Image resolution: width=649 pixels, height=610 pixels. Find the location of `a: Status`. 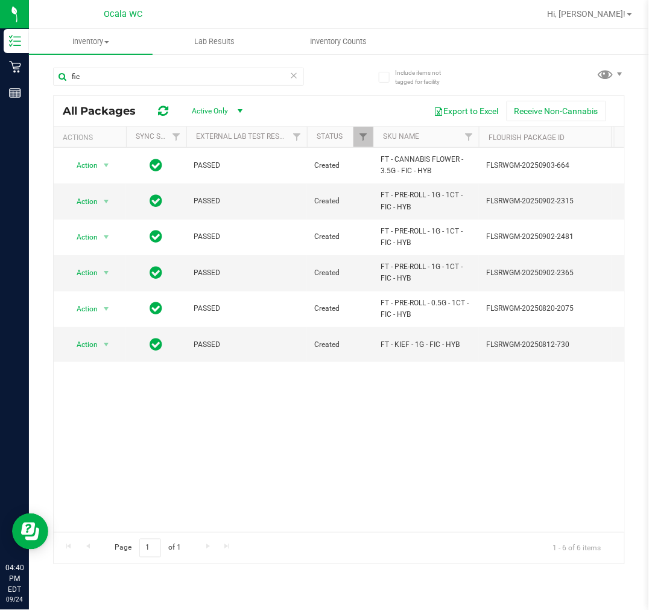

a: Status is located at coordinates (329, 136).